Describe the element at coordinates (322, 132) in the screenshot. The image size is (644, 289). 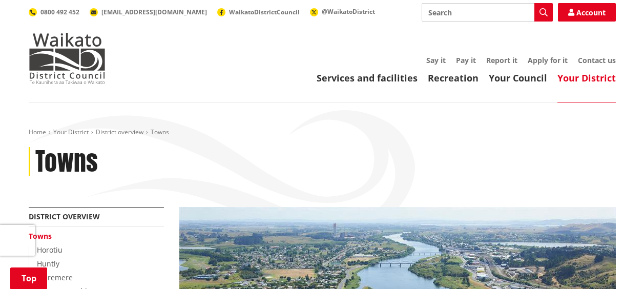
I see `nav: breadcrumb` at that location.